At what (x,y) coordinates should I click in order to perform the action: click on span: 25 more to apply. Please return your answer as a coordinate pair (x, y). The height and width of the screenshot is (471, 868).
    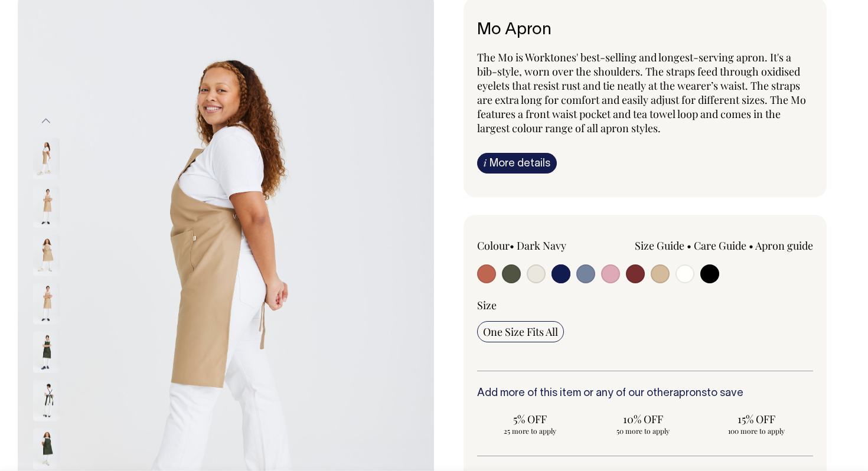
    Looking at the image, I should click on (531, 431).